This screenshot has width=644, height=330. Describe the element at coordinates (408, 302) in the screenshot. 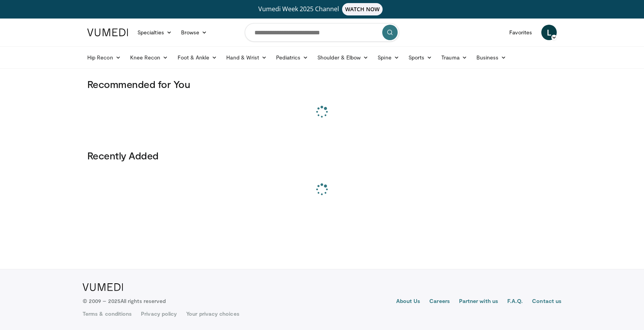

I see `a: About Us` at that location.